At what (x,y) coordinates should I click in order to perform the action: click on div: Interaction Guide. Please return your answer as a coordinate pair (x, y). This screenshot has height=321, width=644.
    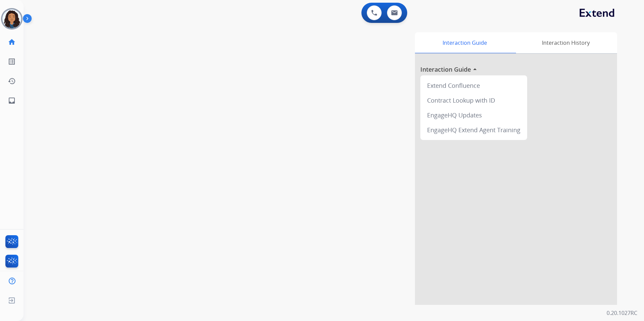
    Looking at the image, I should click on (464, 42).